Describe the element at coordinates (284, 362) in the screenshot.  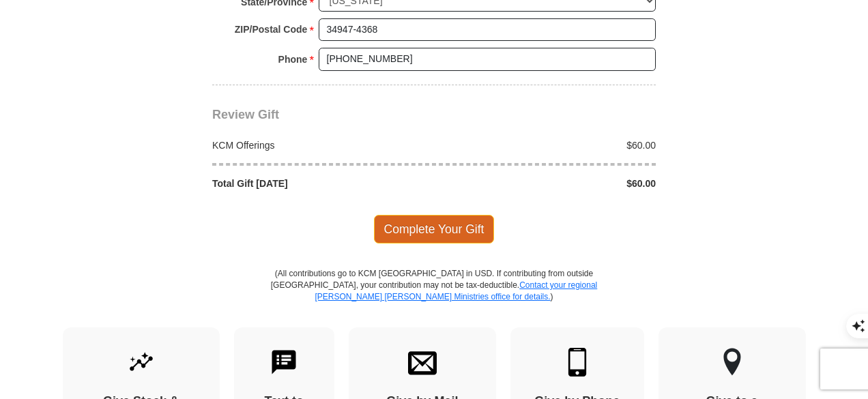
I see `img: text-to-give.svg` at that location.